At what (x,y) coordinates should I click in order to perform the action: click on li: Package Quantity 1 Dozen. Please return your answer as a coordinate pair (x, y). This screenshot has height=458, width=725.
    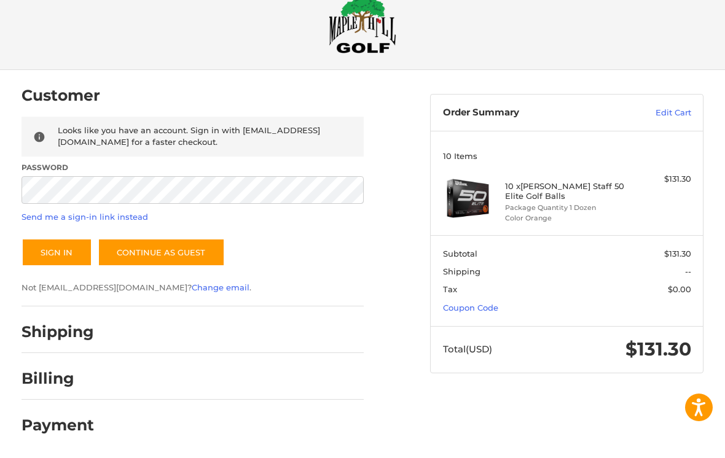
    Looking at the image, I should click on (565, 208).